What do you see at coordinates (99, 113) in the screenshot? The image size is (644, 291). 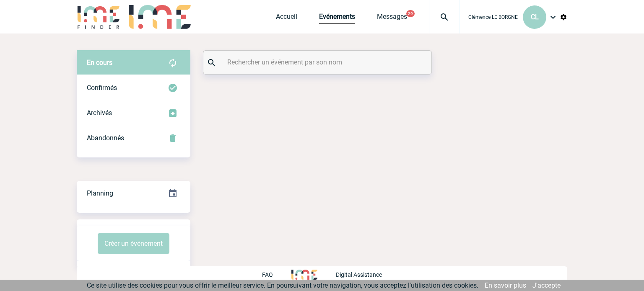 I see `span: Archivés` at bounding box center [99, 113].